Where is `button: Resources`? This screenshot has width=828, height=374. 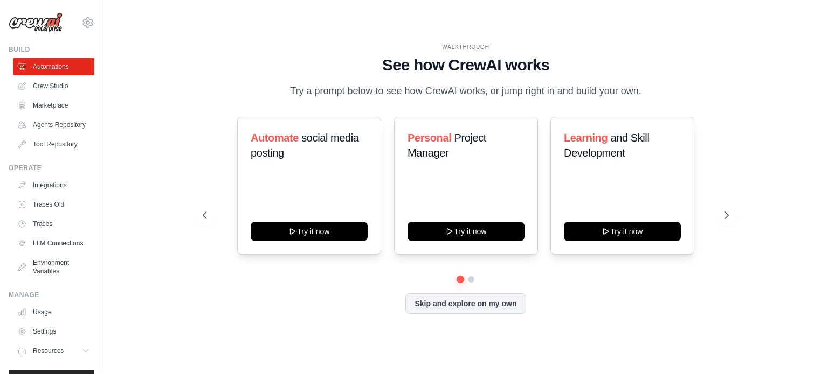
button: Resources is located at coordinates (53, 351).